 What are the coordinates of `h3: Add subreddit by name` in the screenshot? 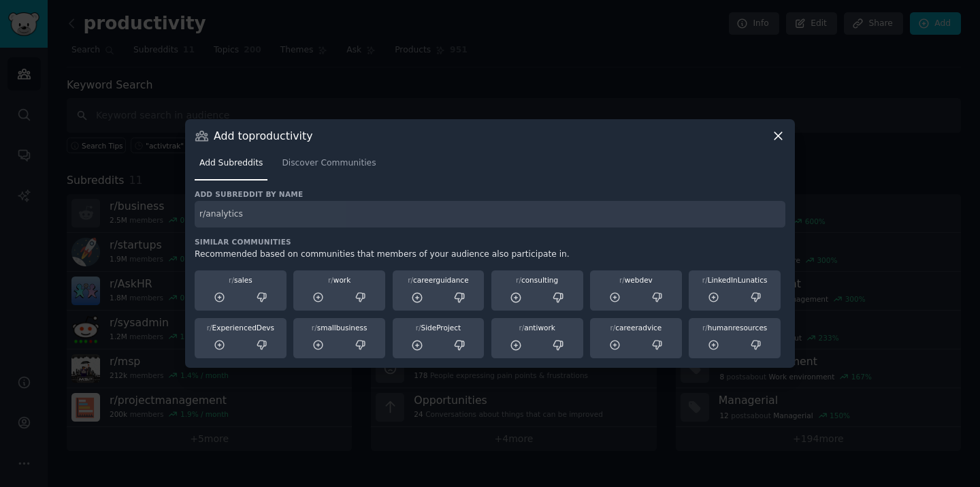 It's located at (490, 194).